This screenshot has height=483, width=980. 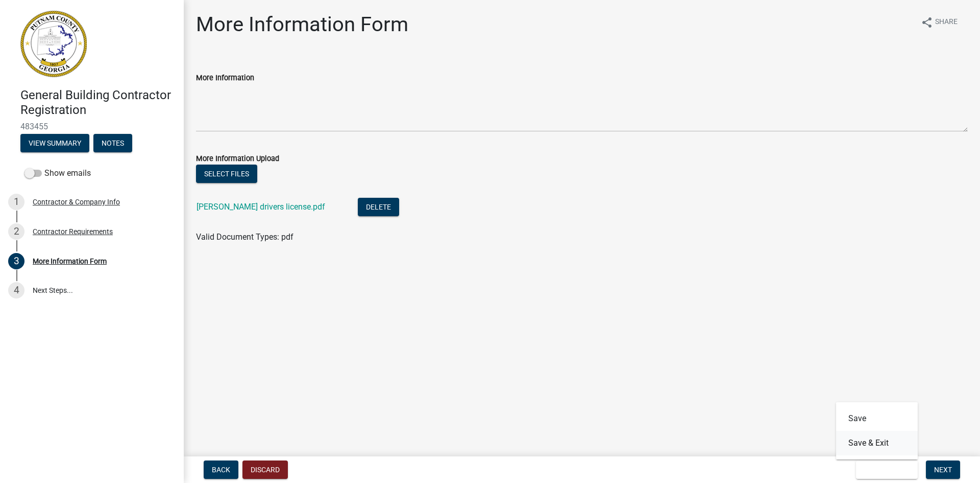 I want to click on button: Notes, so click(x=113, y=143).